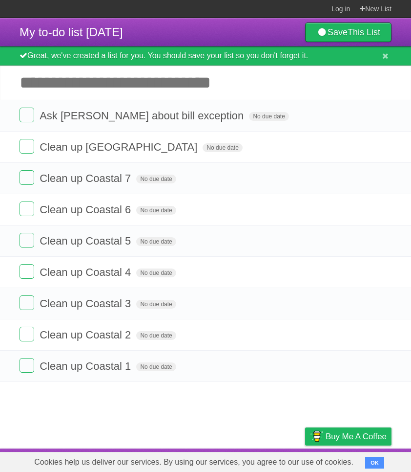  Describe the element at coordinates (227, 460) in the screenshot. I see `a: Developers` at that location.